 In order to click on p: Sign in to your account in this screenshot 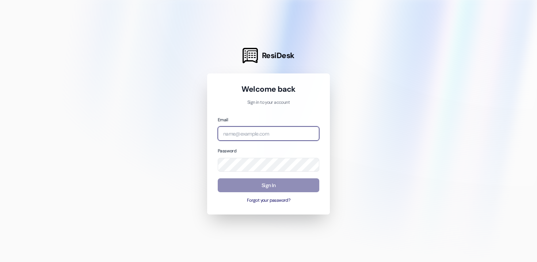, I will do `click(268, 103)`.